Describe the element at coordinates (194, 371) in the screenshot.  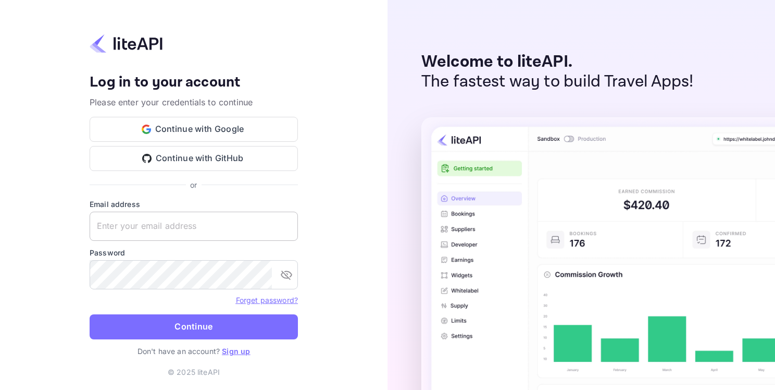
I see `p: © 2025 liteAPI` at that location.